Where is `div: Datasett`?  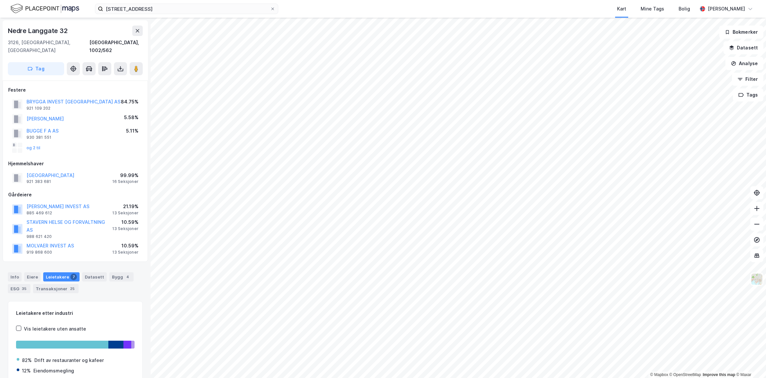
div: Datasett is located at coordinates (94, 277).